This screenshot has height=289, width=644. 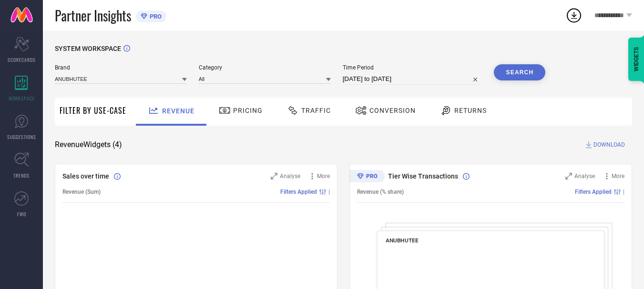 What do you see at coordinates (88, 49) in the screenshot?
I see `span: SYSTEM WORKSPACE` at bounding box center [88, 49].